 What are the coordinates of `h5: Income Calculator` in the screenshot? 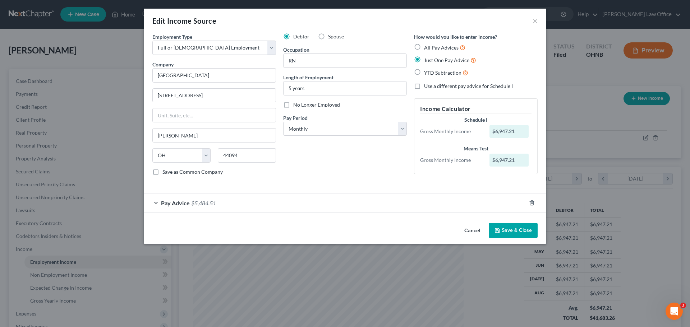 It's located at (476, 109).